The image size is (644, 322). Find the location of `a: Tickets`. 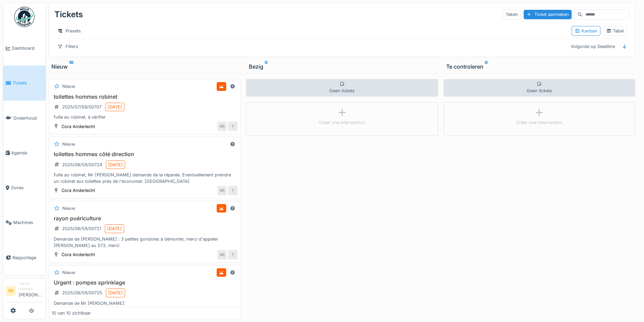

a: Tickets is located at coordinates (24, 82).